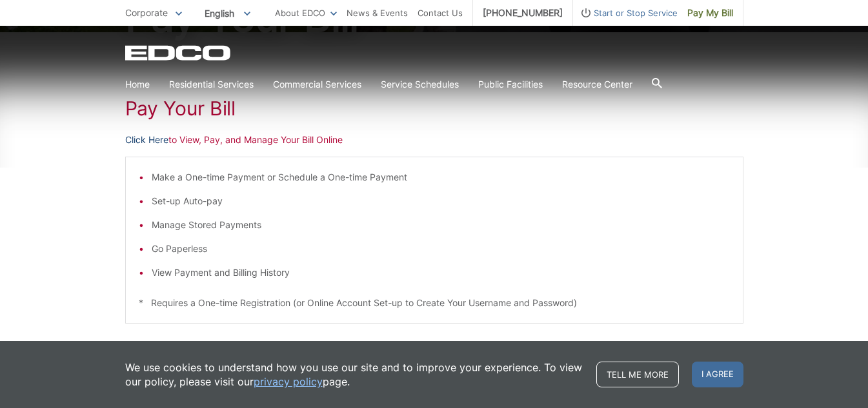  Describe the element at coordinates (179, 53) in the screenshot. I see `a: EDCD logo. Return to the homepage.` at that location.